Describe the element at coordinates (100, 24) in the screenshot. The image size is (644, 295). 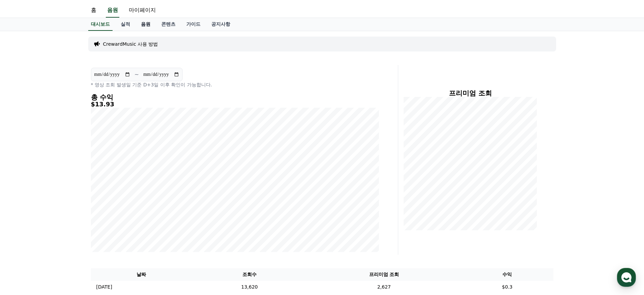
I see `a: 대시보드` at that location.